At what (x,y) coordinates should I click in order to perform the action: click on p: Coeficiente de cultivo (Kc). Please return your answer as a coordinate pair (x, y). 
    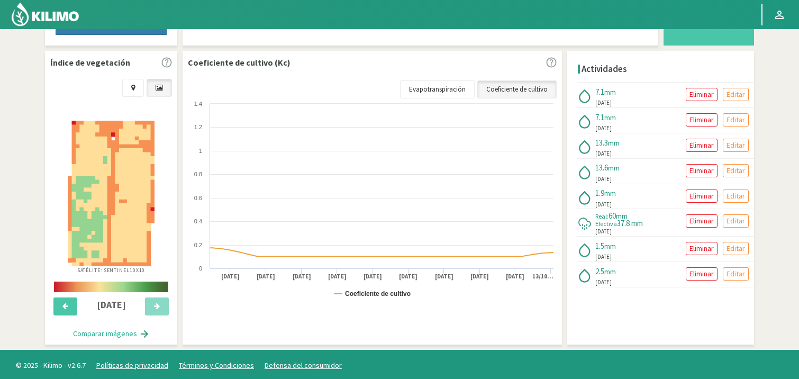
    Looking at the image, I should click on (239, 62).